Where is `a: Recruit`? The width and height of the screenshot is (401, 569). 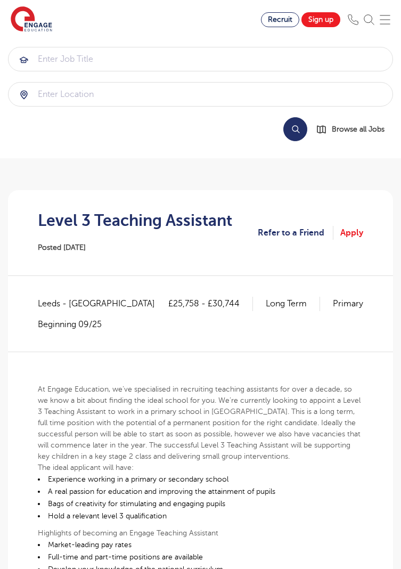
a: Recruit is located at coordinates (280, 20).